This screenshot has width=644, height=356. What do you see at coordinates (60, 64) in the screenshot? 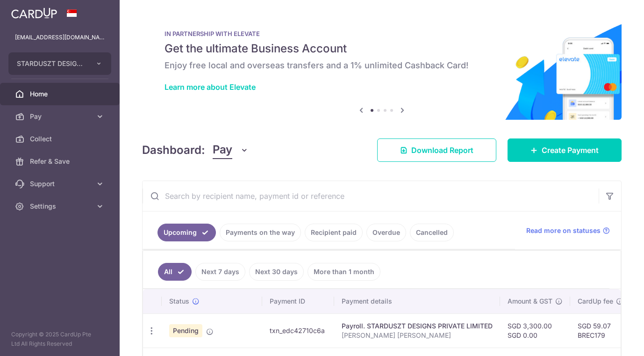
I see `button: STARDUSZT DESIGNS PRIVATE LIMITED` at bounding box center [60, 64].